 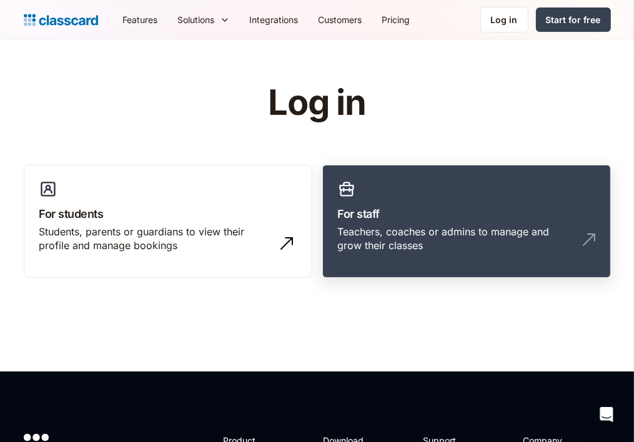 I want to click on a: Log in, so click(x=504, y=19).